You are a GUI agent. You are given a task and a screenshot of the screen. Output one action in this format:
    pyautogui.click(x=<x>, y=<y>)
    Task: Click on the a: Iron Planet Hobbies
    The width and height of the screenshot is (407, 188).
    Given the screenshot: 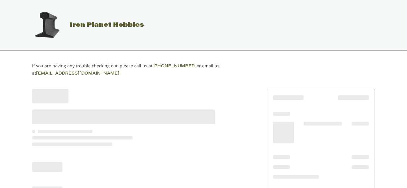 What is the action you would take?
    pyautogui.click(x=85, y=25)
    